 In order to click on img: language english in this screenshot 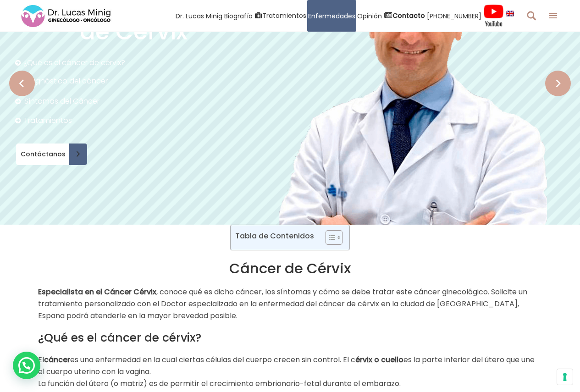, I will do `click(510, 13)`.